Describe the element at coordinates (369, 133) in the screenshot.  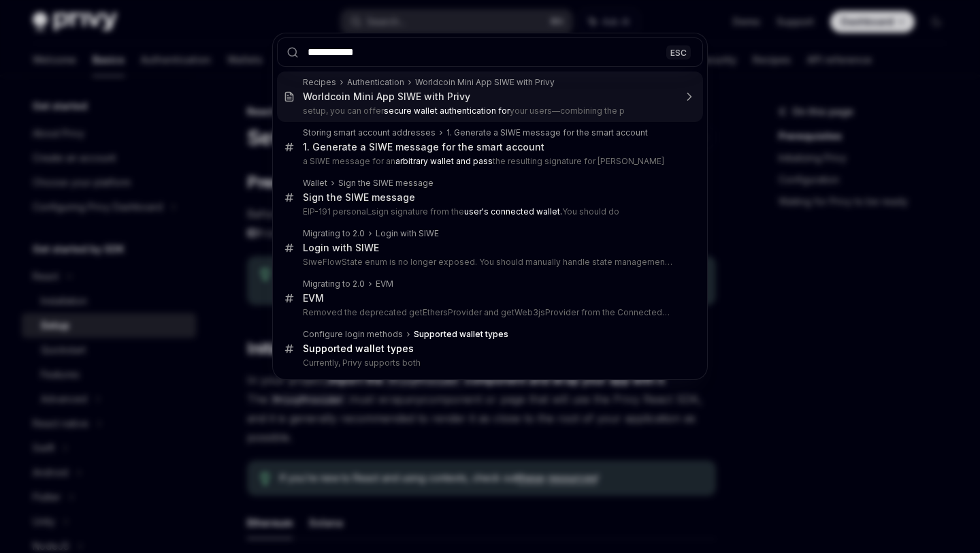
I see `div: Storing smart account addresses` at that location.